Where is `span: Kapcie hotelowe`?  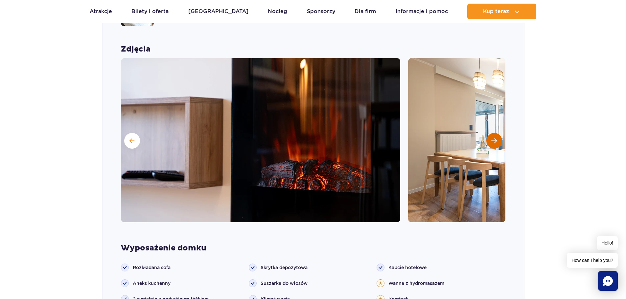 span: Kapcie hotelowe is located at coordinates (407, 268).